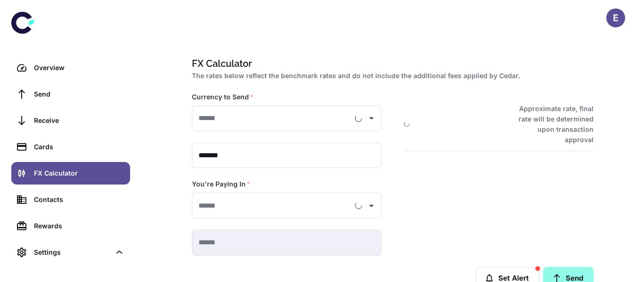  Describe the element at coordinates (70, 94) in the screenshot. I see `a: Send` at that location.